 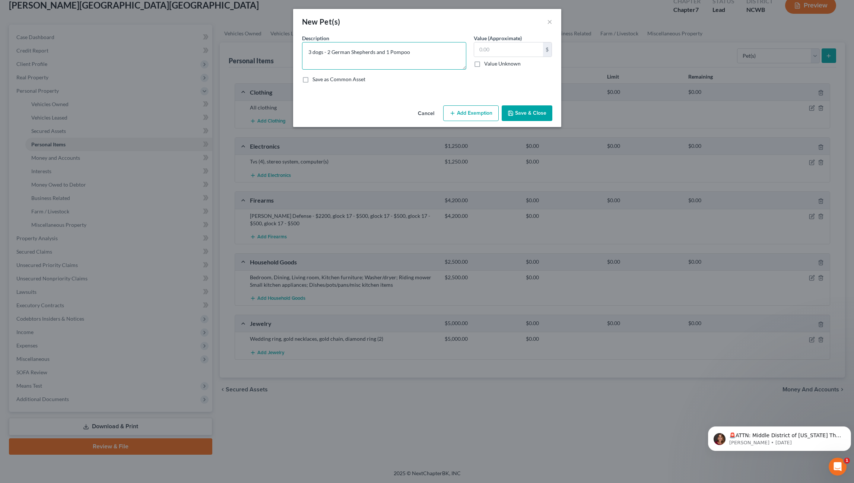 What do you see at coordinates (847, 460) in the screenshot?
I see `span: 1` at bounding box center [847, 460].